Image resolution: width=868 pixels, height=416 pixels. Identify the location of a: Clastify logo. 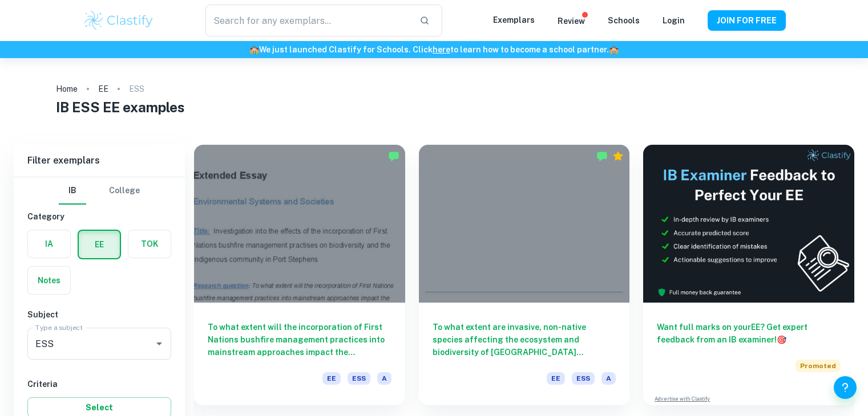
(119, 20).